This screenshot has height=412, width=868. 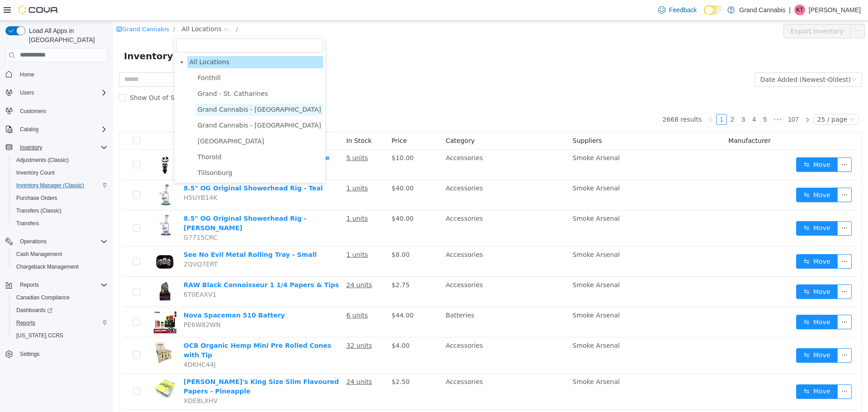 What do you see at coordinates (608, 99) in the screenshot?
I see `a: 1` at bounding box center [608, 99].